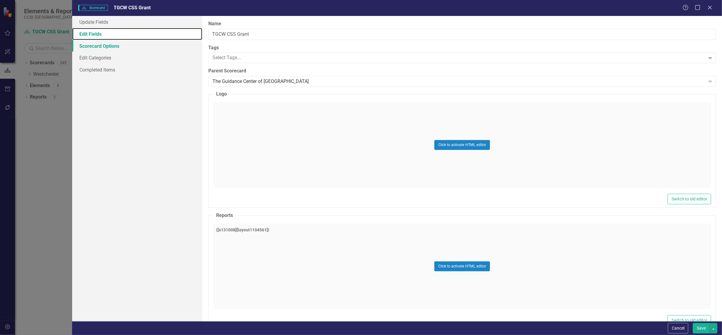 This screenshot has height=335, width=722. Describe the element at coordinates (137, 22) in the screenshot. I see `a: Update Fields` at that location.